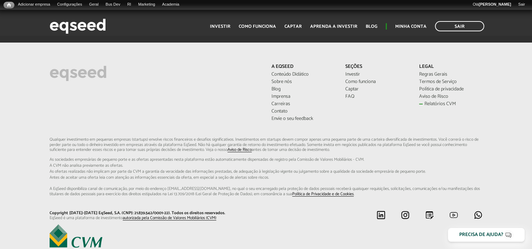  Describe the element at coordinates (451, 67) in the screenshot. I see `p: Legal` at that location.